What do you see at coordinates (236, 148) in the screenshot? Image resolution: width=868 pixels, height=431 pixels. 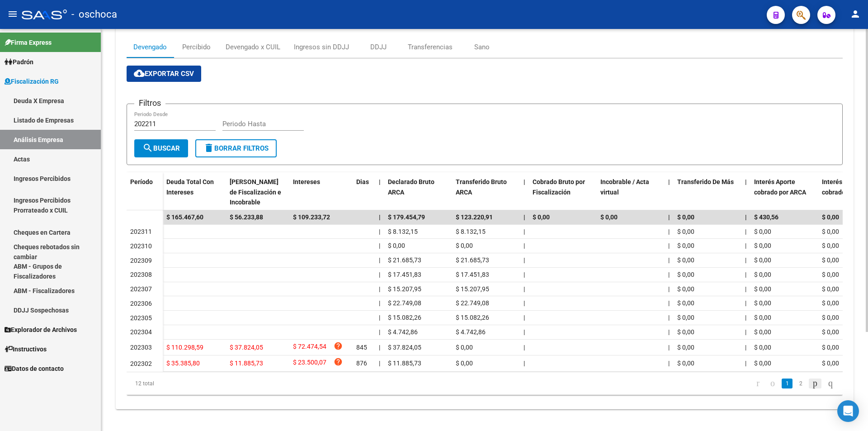 I see `button: Borrar Filtros` at bounding box center [236, 148].